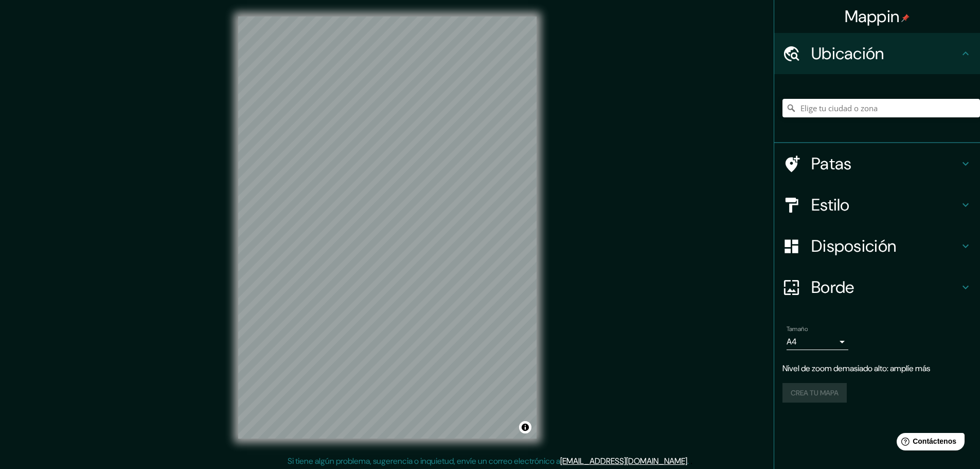  Describe the element at coordinates (525, 427) in the screenshot. I see `button: Activar o desactivar atribución` at that location.